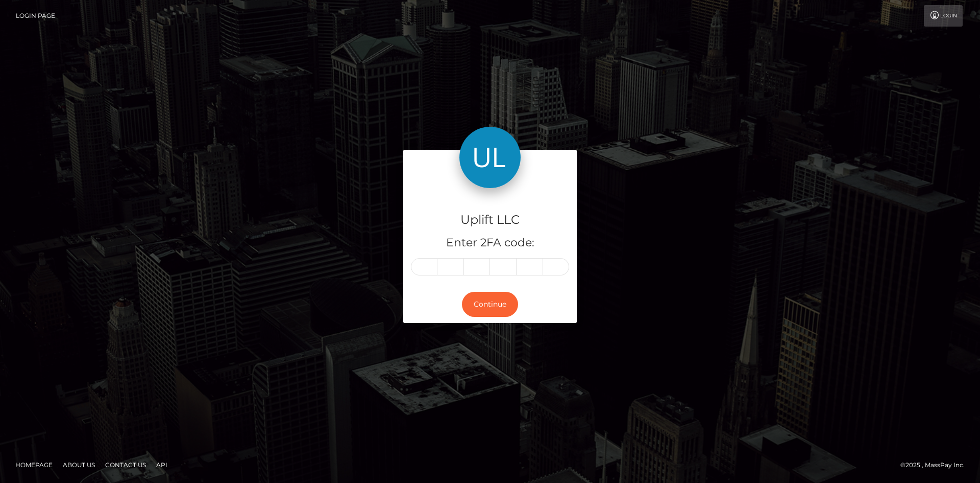 The image size is (980, 483). I want to click on h4: Uplift LLC, so click(490, 219).